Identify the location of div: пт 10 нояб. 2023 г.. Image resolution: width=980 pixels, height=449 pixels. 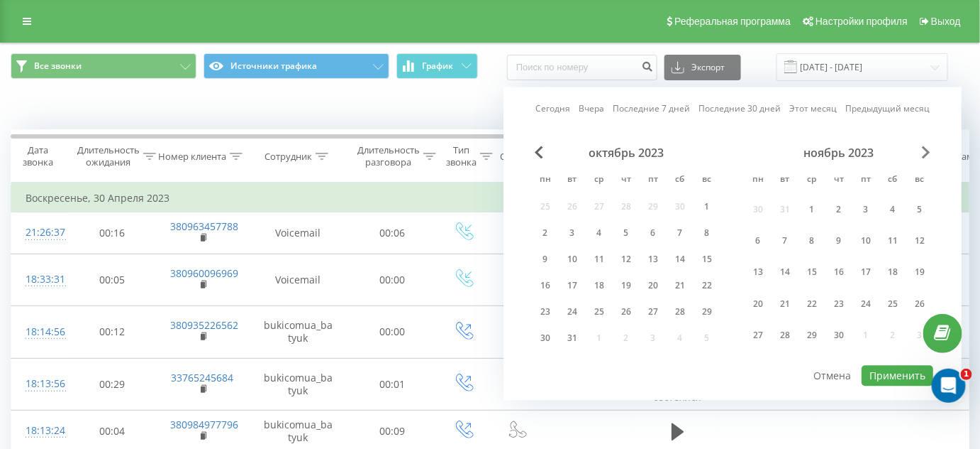
(866, 241).